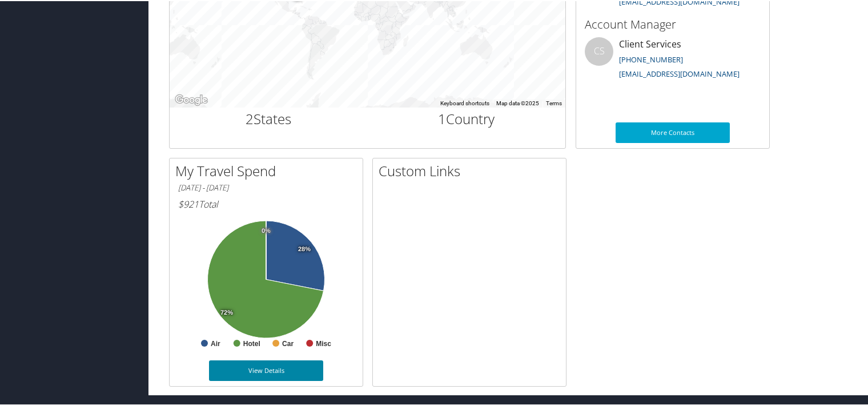  What do you see at coordinates (518, 102) in the screenshot?
I see `span: Map data ©2025` at bounding box center [518, 102].